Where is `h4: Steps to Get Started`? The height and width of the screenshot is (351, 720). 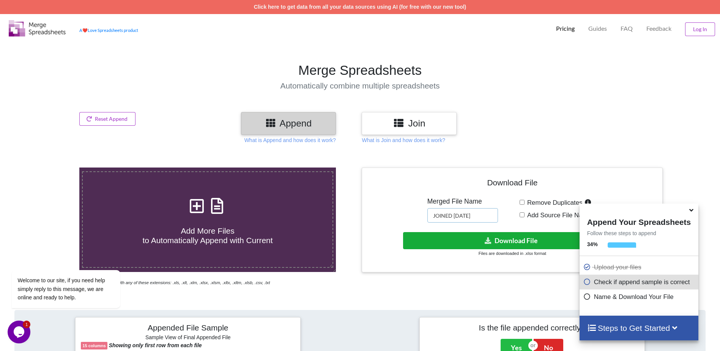
h4: Steps to Get Started is located at coordinates (639, 328).